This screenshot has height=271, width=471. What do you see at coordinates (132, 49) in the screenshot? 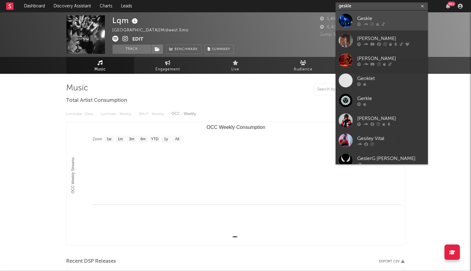
I see `button: Track` at bounding box center [132, 49].